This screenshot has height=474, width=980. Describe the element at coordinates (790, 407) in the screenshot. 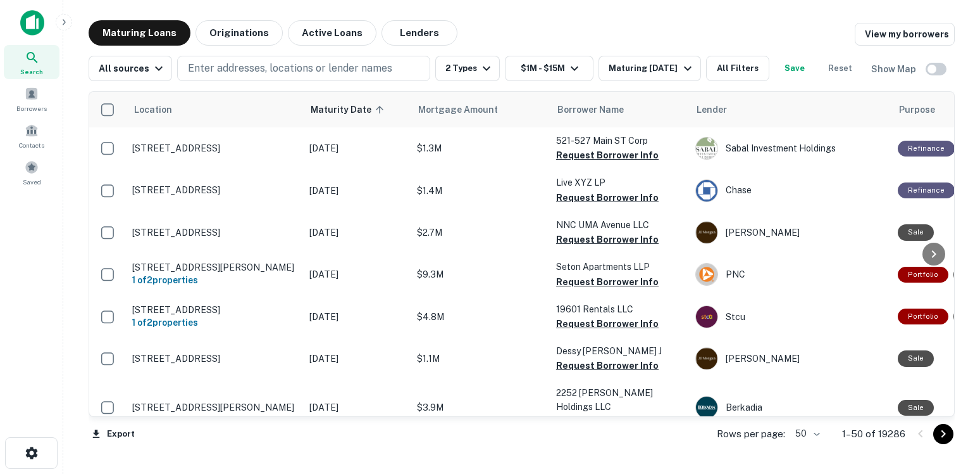

I see `div: Berkadia` at that location.